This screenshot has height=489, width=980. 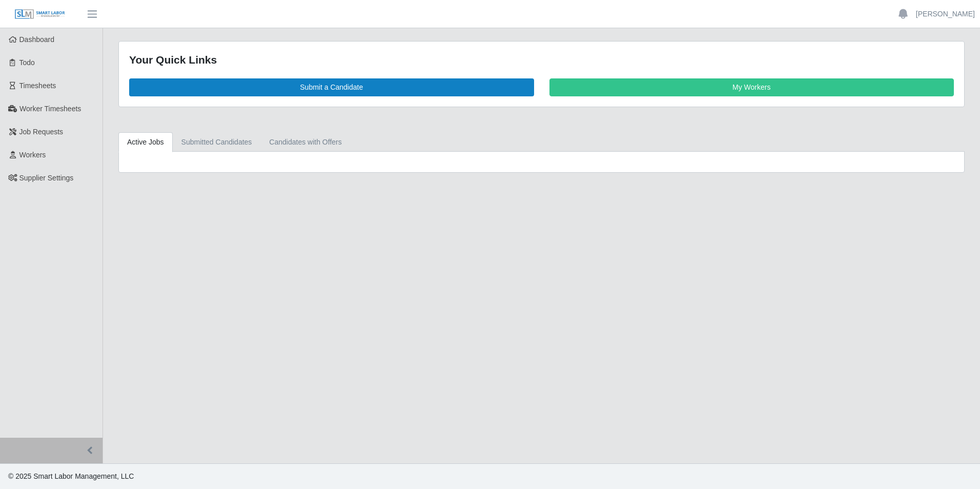 What do you see at coordinates (50, 109) in the screenshot?
I see `span: Worker Timesheets` at bounding box center [50, 109].